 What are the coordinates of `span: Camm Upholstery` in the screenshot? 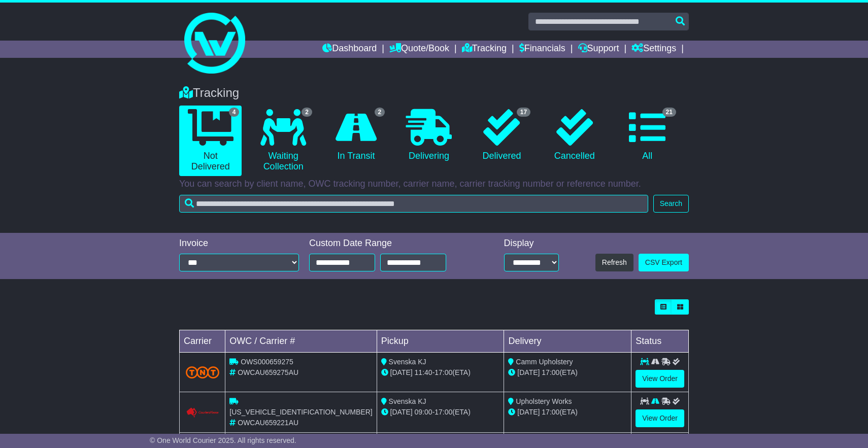 It's located at (544, 362).